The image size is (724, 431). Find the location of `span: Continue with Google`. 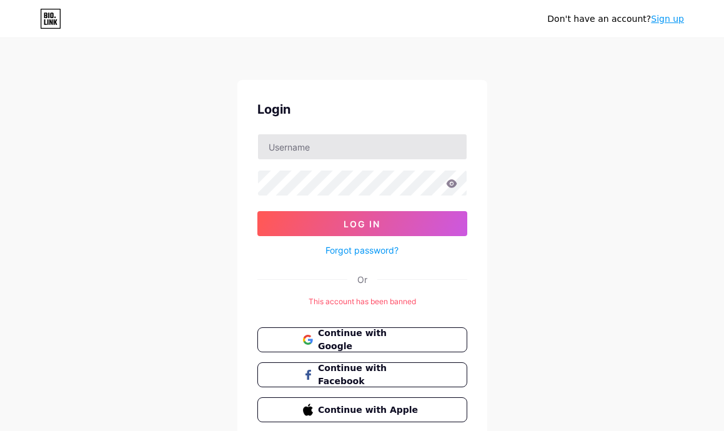

span: Continue with Google is located at coordinates (369, 340).